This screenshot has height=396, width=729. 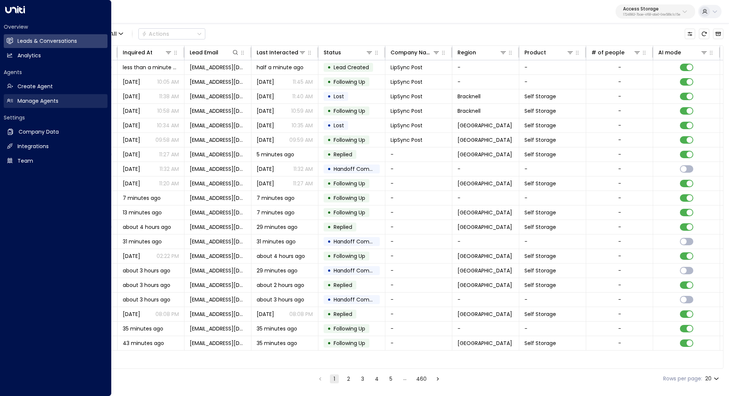 I want to click on h2: Integrations, so click(x=33, y=146).